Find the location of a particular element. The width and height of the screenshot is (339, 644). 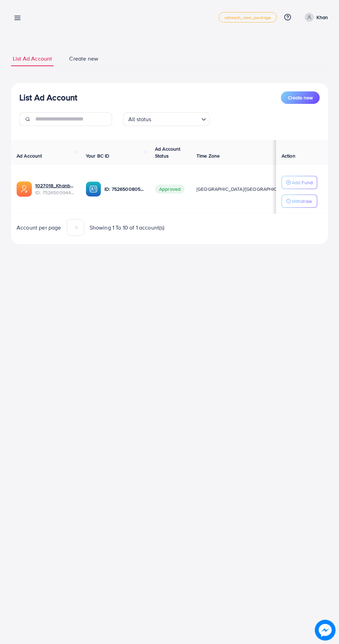

span: All status is located at coordinates (140, 119).